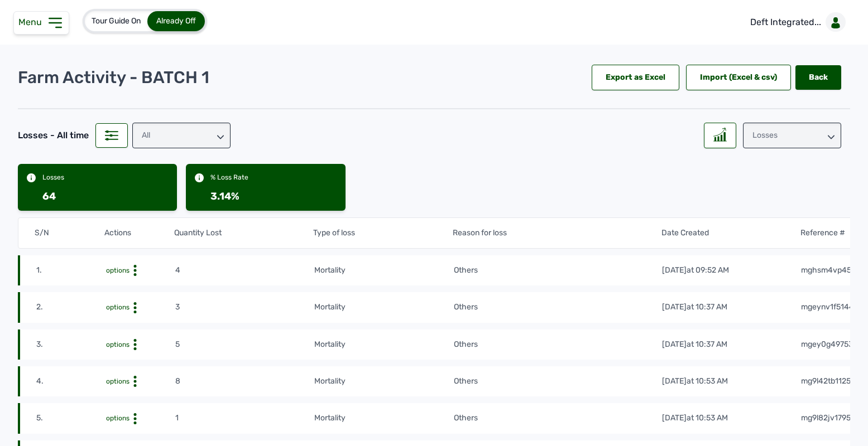 The image size is (868, 446). What do you see at coordinates (244, 271) in the screenshot?
I see `td: 4` at bounding box center [244, 271].